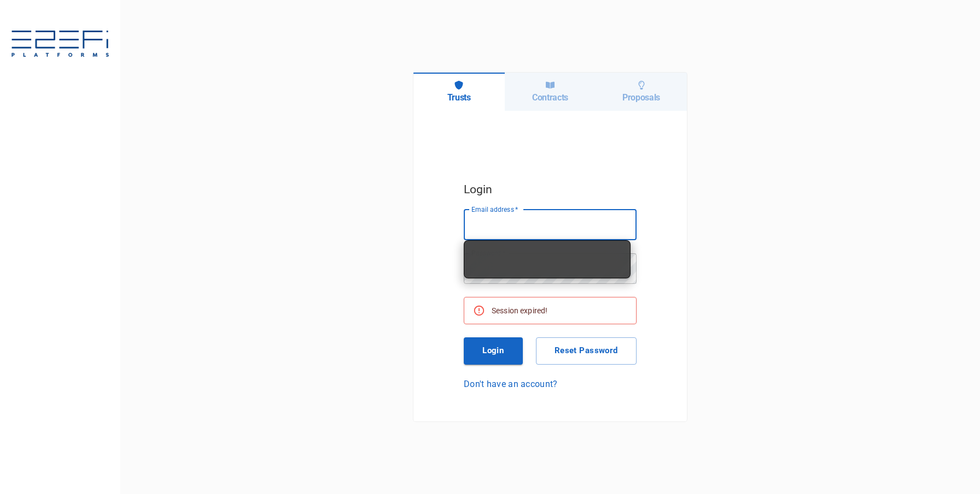 This screenshot has width=980, height=494. Describe the element at coordinates (493, 351) in the screenshot. I see `button: Login` at that location.